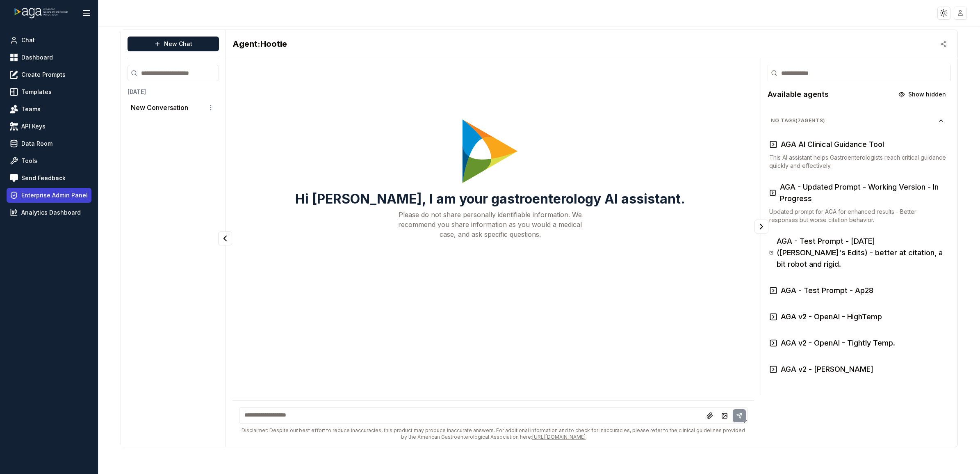 This screenshot has height=474, width=980. I want to click on span: Dashboard, so click(37, 57).